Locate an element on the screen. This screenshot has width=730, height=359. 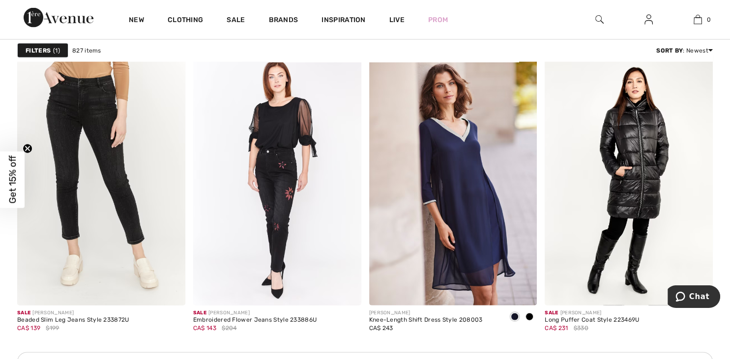
img: 1ère Avenue is located at coordinates (59, 18).